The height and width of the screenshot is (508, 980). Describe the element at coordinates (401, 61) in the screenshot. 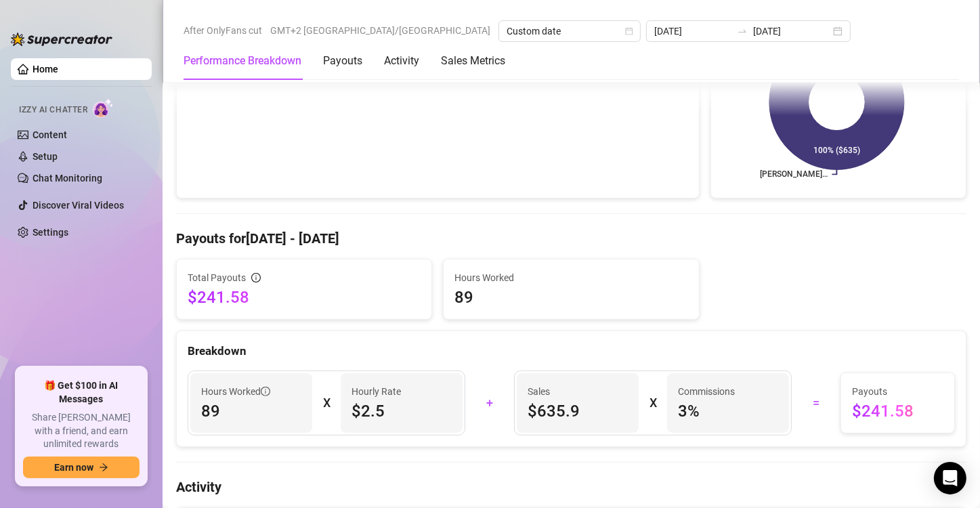

I see `div: Activity` at that location.